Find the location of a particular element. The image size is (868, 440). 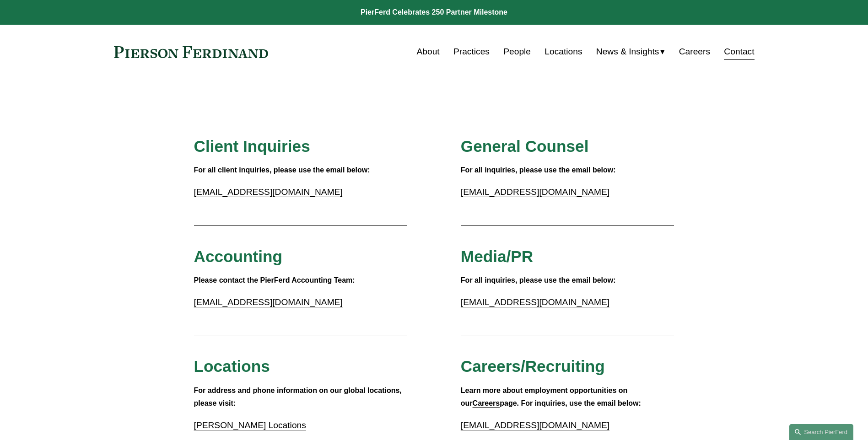

strong: For all client inquiries, please use the email below: is located at coordinates (282, 169).